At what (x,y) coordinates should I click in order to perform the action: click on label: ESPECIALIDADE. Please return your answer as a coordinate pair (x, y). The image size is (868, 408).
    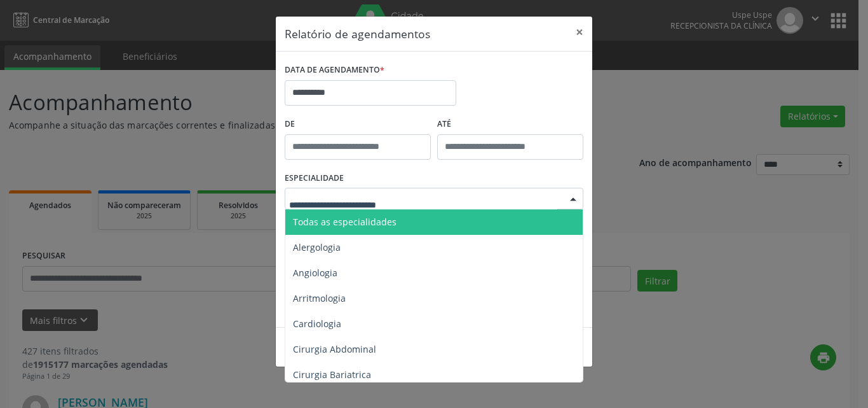
    Looking at the image, I should click on (314, 178).